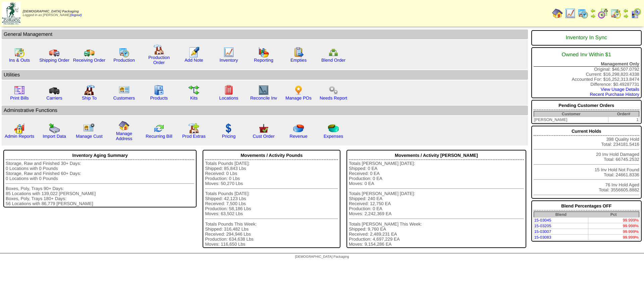 The width and height of the screenshot is (644, 308). Describe the element at coordinates (271, 155) in the screenshot. I see `div: Movements / Activity Pounds` at that location.